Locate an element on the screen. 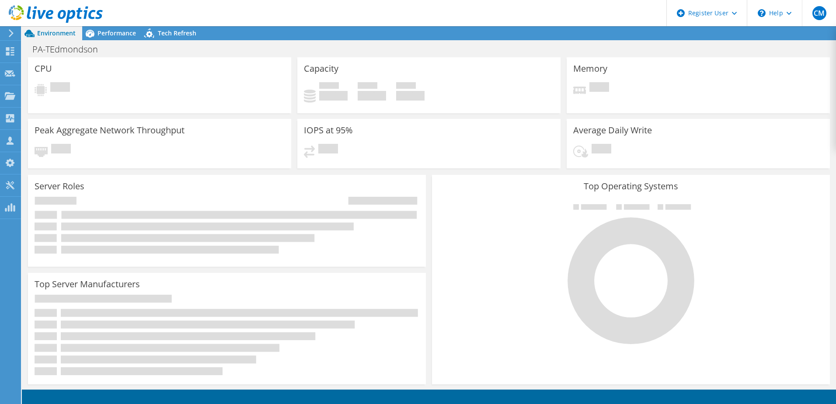 The width and height of the screenshot is (836, 404). h3: IOPS at 95% is located at coordinates (328, 130).